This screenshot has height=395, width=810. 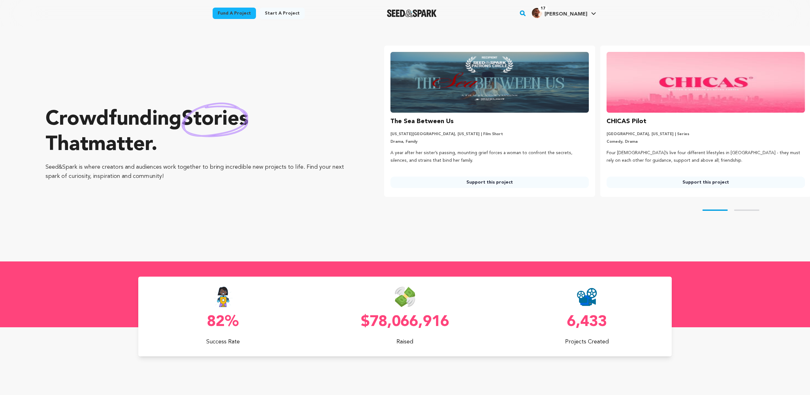 What do you see at coordinates (490, 142) in the screenshot?
I see `p: Drama, Family` at bounding box center [490, 142].